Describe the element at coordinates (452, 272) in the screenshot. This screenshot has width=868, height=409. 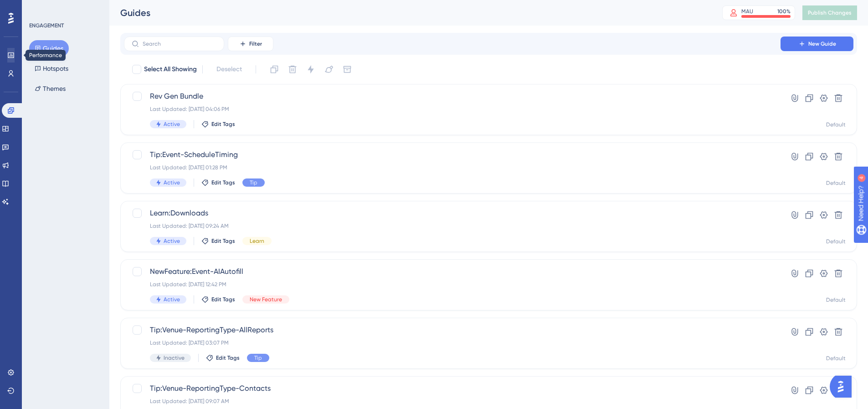
I see `span: NewFeature:Event-AIAutofill` at that location.